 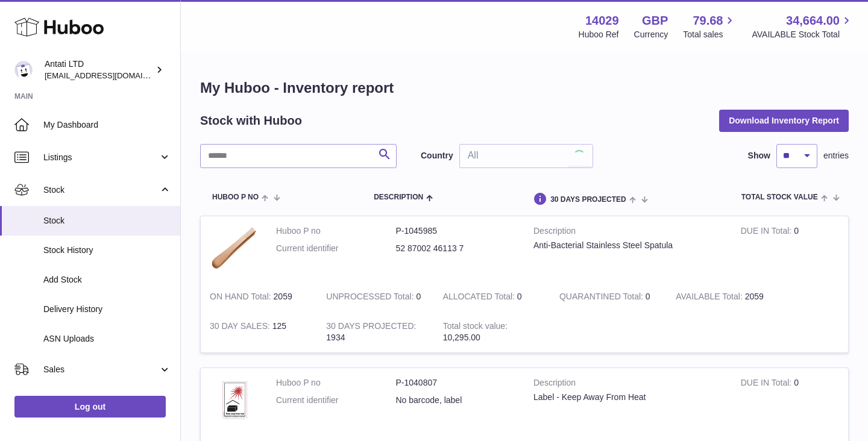 I want to click on div: Currency, so click(x=651, y=35).